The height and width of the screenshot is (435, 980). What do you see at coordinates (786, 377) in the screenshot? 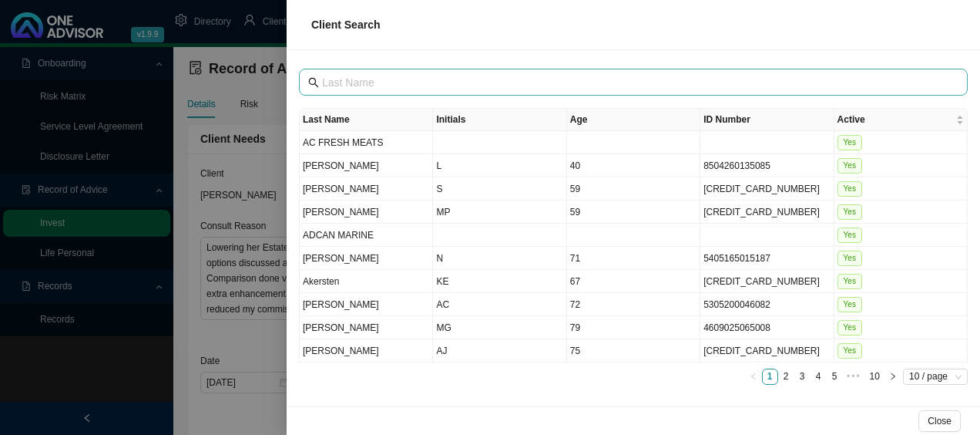
I see `li: 2` at bounding box center [786, 377].